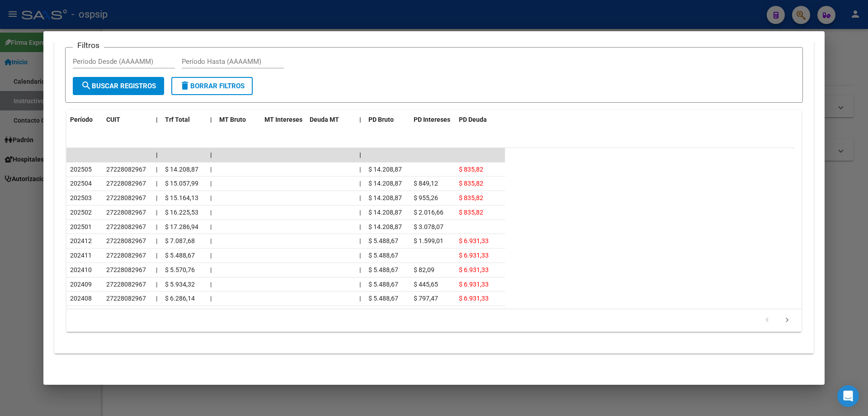 This screenshot has height=416, width=868. I want to click on span: $ 849,12, so click(426, 183).